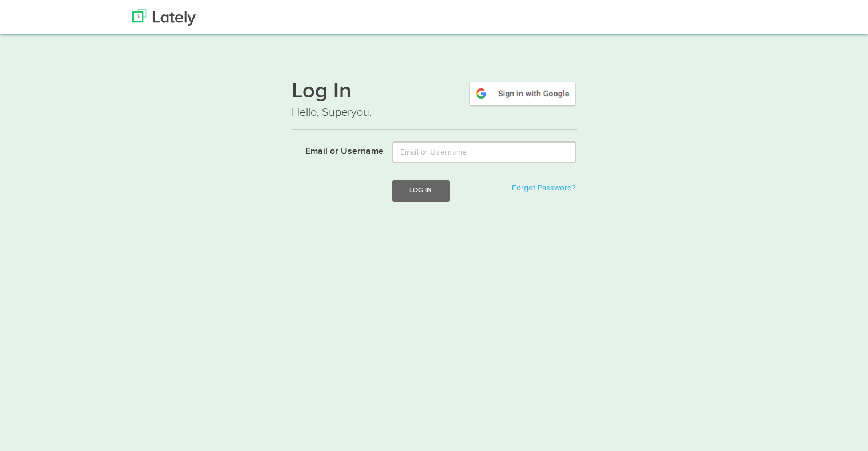  What do you see at coordinates (522, 93) in the screenshot?
I see `img: google-signin.png` at bounding box center [522, 93].